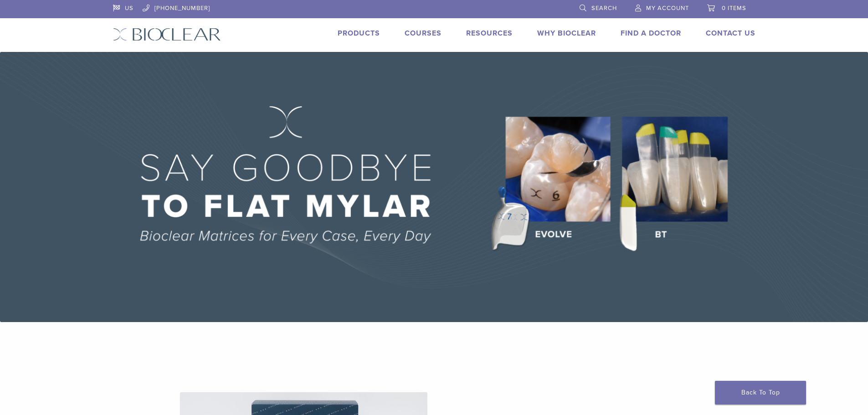  What do you see at coordinates (650, 33) in the screenshot?
I see `a: Find A Doctor` at bounding box center [650, 33].